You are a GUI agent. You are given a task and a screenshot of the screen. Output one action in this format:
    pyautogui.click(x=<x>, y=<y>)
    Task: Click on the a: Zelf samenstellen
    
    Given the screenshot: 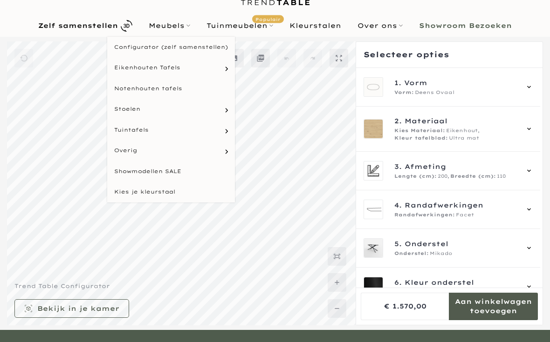 What is the action you would take?
    pyautogui.click(x=85, y=26)
    